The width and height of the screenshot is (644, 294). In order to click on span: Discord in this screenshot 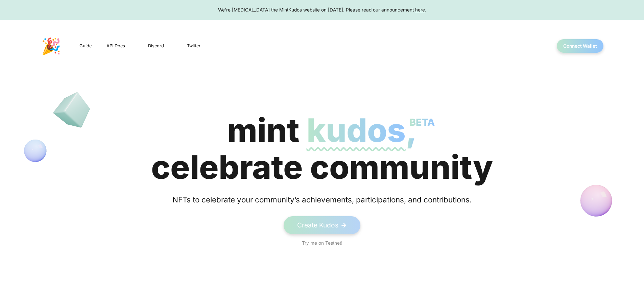, I will do `click(156, 46)`.